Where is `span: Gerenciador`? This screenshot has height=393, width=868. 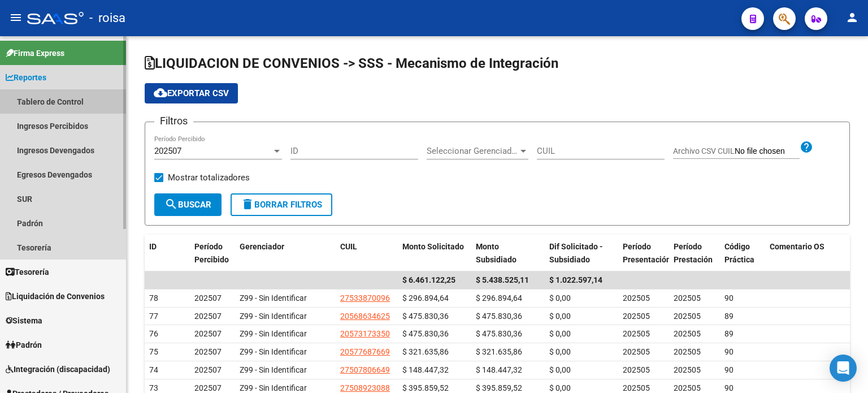 span: Gerenciador is located at coordinates (262, 246).